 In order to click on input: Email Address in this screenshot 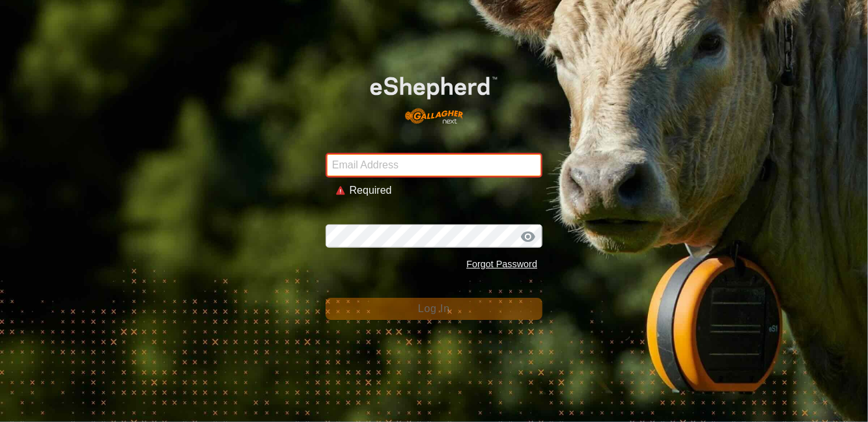, I will do `click(434, 166)`.